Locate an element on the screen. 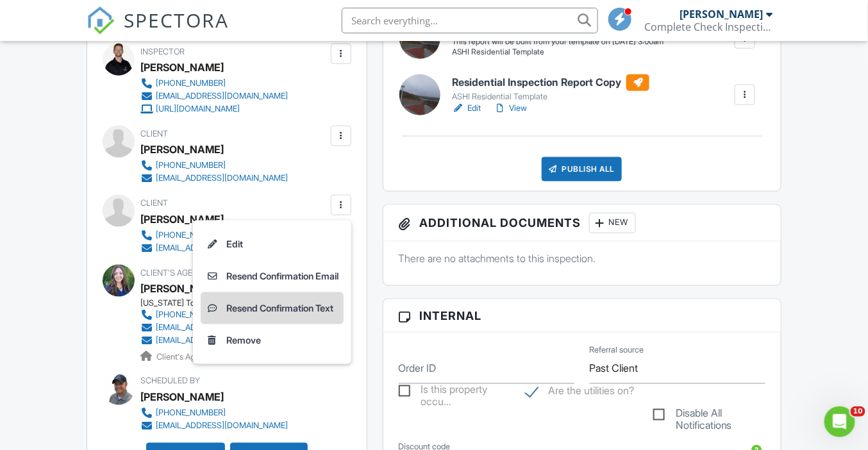 This screenshot has height=450, width=868. a: SPECTORA is located at coordinates (158, 31).